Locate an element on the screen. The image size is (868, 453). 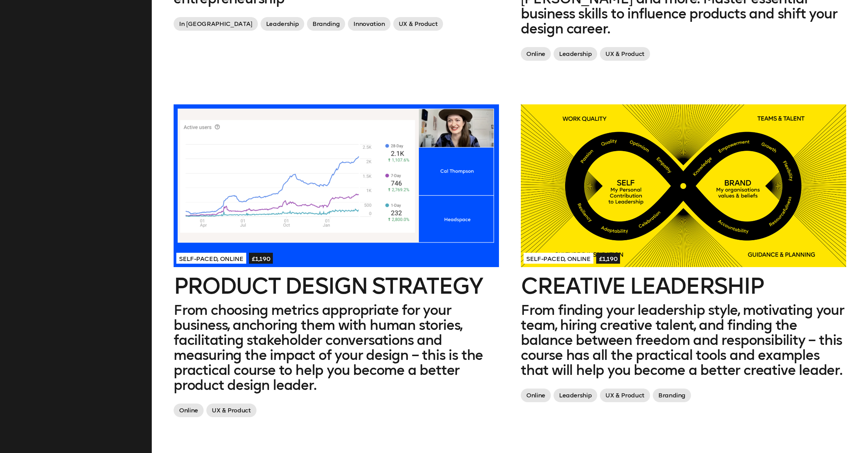
a: Self-paced, Online£1,190Creative LeadershipFrom finding your leadership style, motivating your te... is located at coordinates (684, 255).